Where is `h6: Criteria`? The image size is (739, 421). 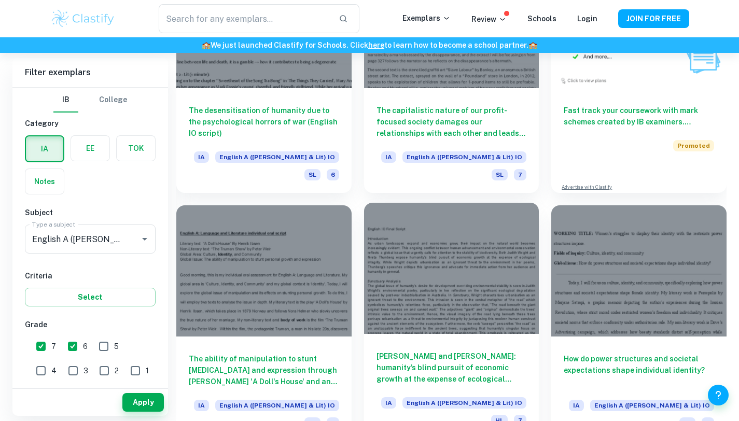
h6: Criteria is located at coordinates (90, 276).